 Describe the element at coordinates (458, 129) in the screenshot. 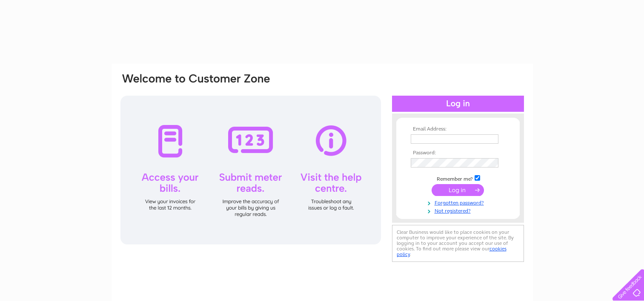

I see `th: Email Address:` at that location.